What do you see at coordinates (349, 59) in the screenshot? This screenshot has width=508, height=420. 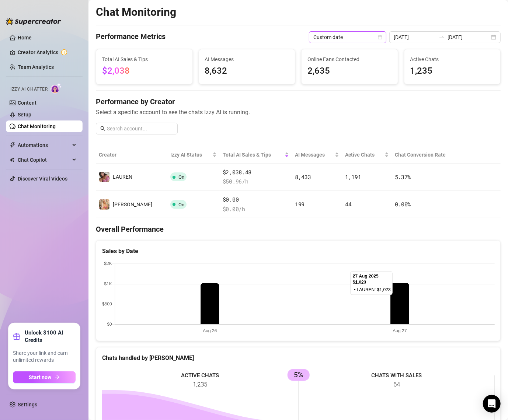 I see `span: Online Fans Contacted` at bounding box center [349, 59].